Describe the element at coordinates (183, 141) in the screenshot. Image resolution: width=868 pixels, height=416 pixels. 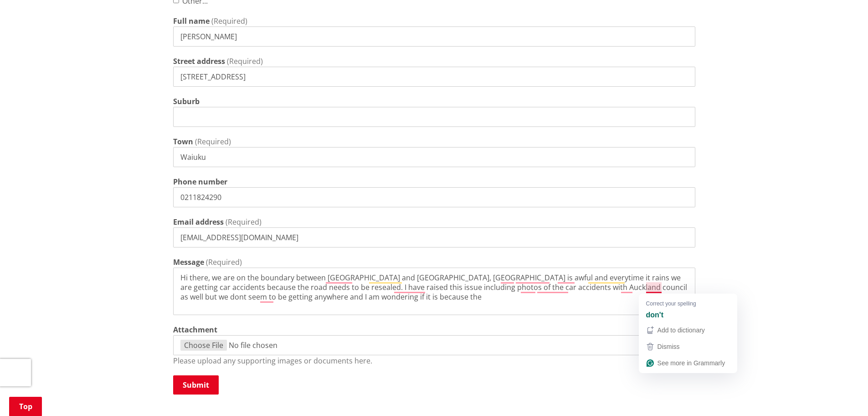
I see `label: Town` at that location.